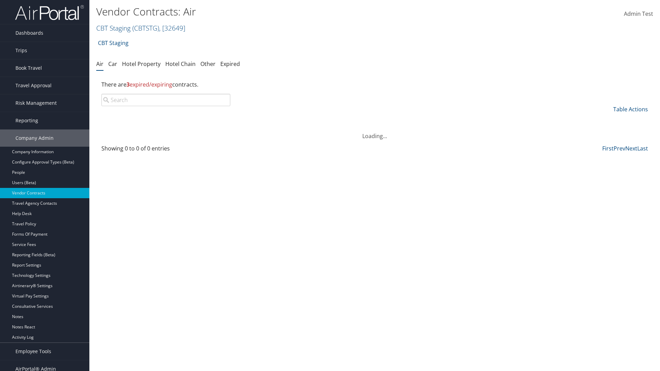 The image size is (660, 371). I want to click on a: Next, so click(631, 148).